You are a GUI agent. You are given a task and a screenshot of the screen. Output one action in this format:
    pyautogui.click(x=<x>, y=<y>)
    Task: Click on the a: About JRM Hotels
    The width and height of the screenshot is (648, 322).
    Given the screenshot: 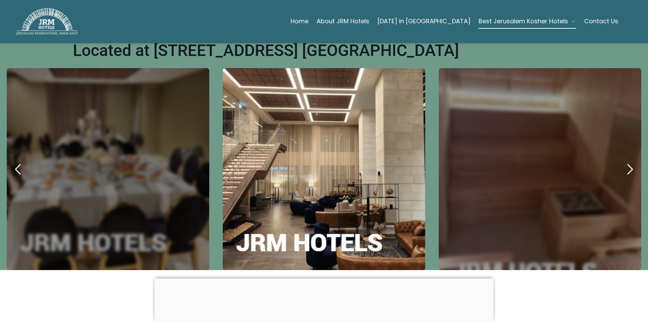 What is the action you would take?
    pyautogui.click(x=343, y=21)
    